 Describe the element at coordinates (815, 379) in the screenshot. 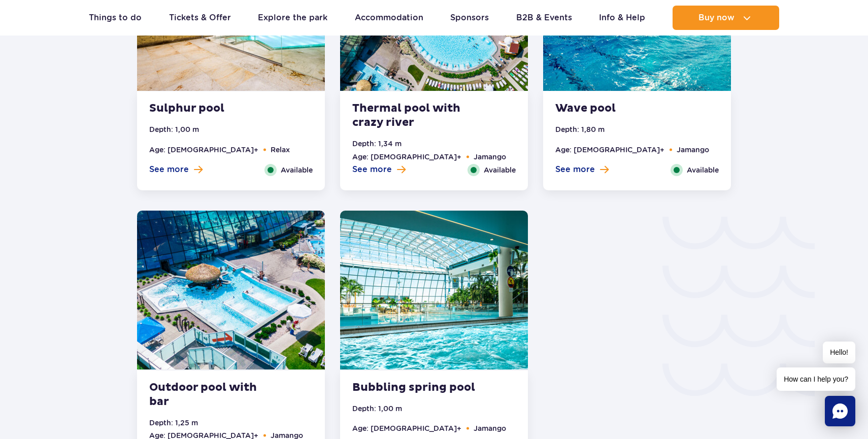

I see `span: How can I help you?` at that location.